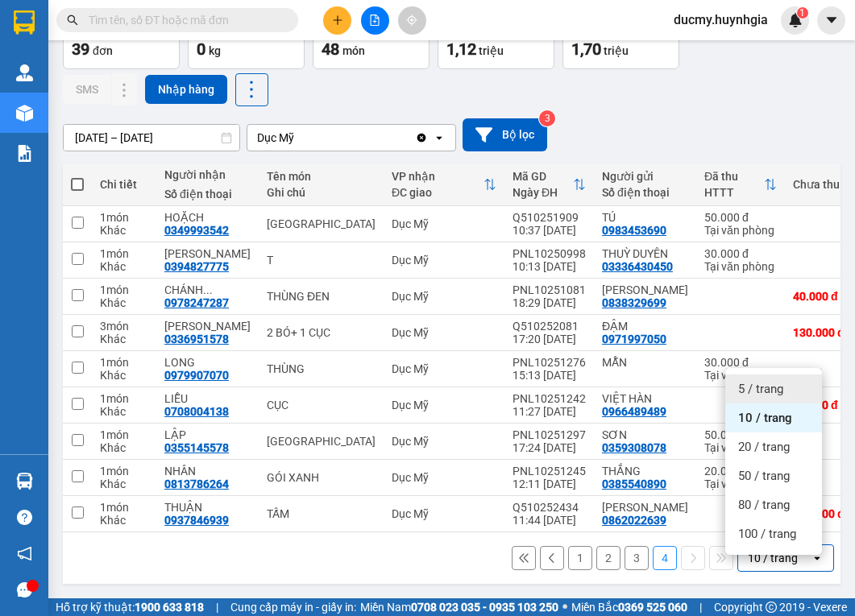 Image resolution: width=855 pixels, height=616 pixels. What do you see at coordinates (207, 290) in the screenshot?
I see `div: CHÁNH HẠNH` at bounding box center [207, 290].